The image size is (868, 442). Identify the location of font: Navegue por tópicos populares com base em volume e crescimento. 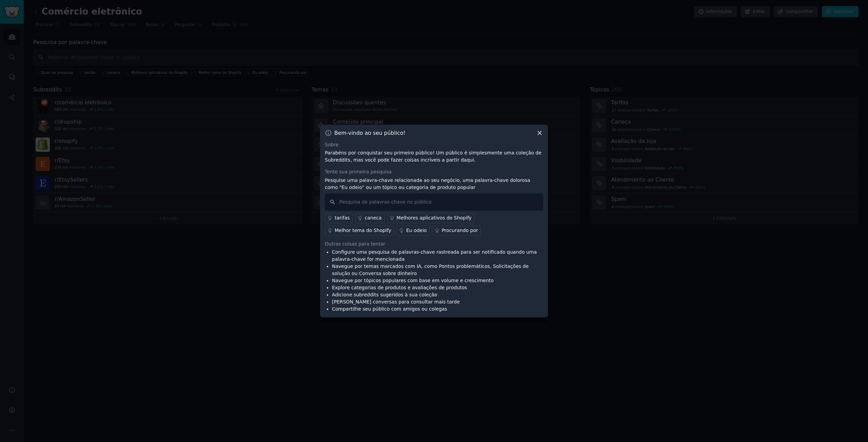
(413, 280).